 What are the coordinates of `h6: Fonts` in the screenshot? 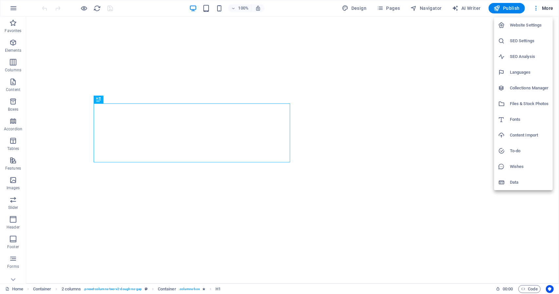 It's located at (529, 119).